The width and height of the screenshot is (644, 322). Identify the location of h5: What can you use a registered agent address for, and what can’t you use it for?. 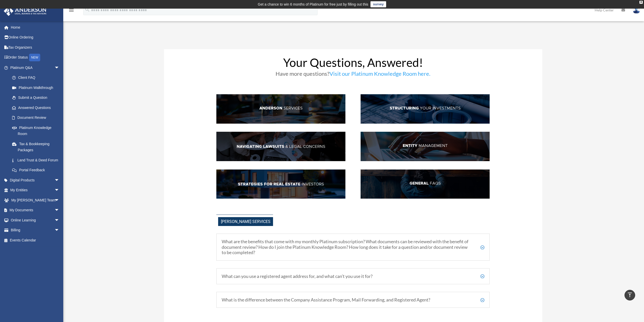
(353, 276).